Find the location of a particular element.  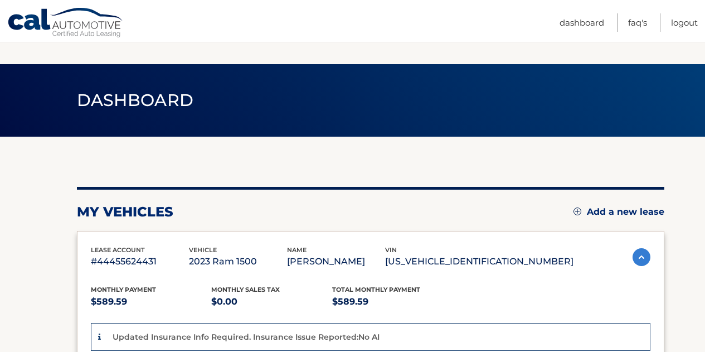

span: lease account is located at coordinates (118, 250).